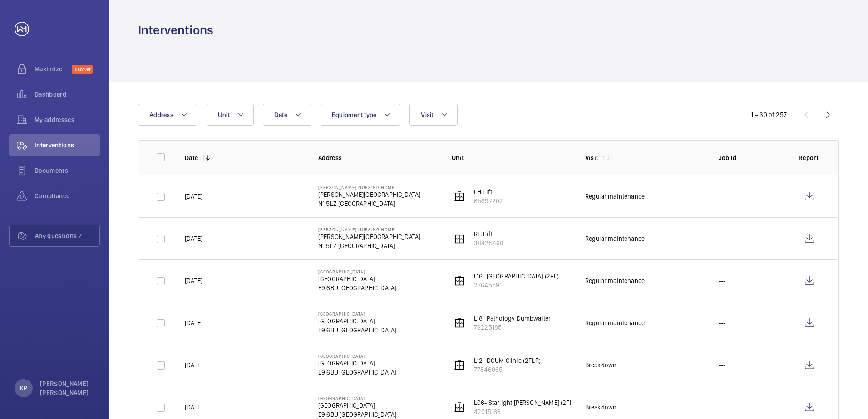 This screenshot has width=868, height=419. What do you see at coordinates (751, 158) in the screenshot?
I see `p: Job Id` at bounding box center [751, 158].